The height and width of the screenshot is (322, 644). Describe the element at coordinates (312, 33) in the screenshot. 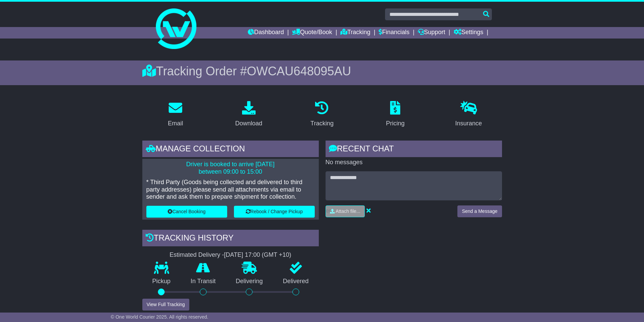

I see `a: Quote/Book` at that location.